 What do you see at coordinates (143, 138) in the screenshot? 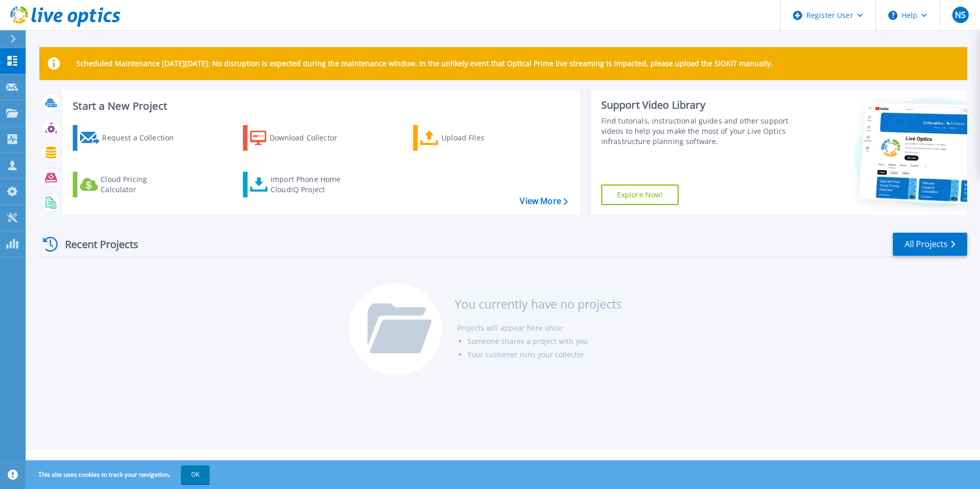
I see `div: Request a Collection` at bounding box center [143, 138].